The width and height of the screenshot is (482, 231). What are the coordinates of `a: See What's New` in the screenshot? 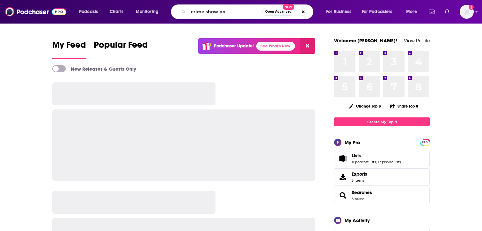 It's located at (275, 46).